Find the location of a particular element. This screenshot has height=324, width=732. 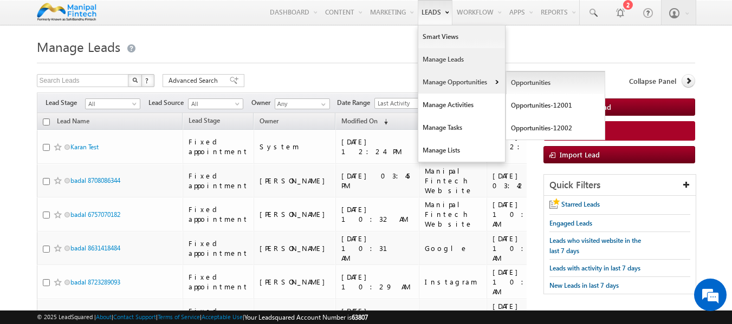

div: Google is located at coordinates (453, 249).